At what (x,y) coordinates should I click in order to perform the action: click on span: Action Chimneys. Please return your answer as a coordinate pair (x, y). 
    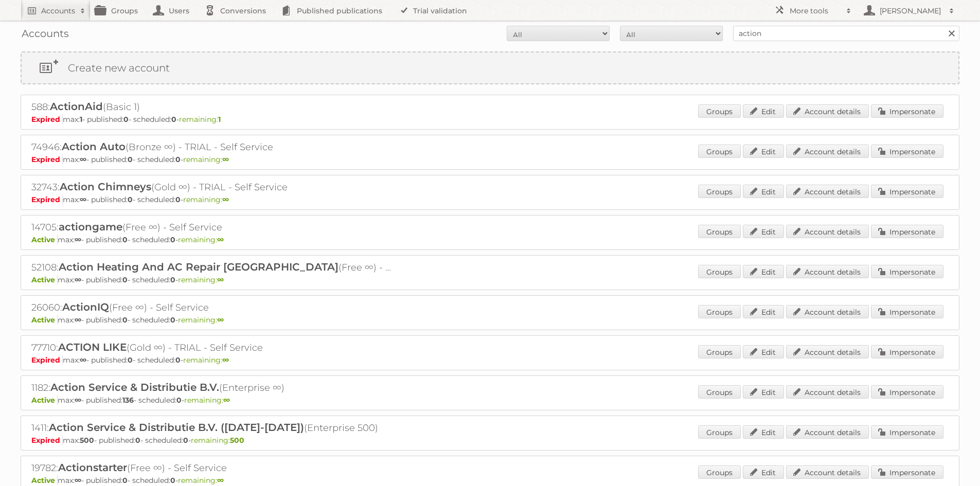
    Looking at the image, I should click on (106, 187).